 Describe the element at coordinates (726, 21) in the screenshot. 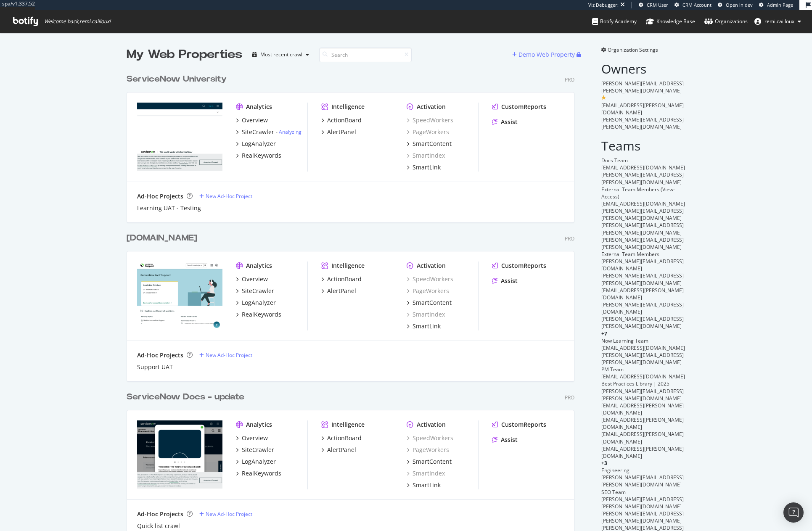

I see `a: Organizations` at that location.